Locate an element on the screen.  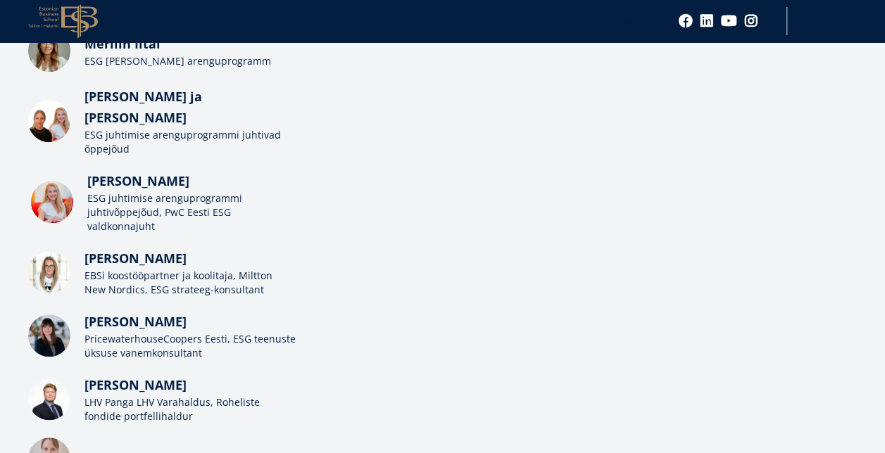
img: Merili Vares foto is located at coordinates (52, 202).